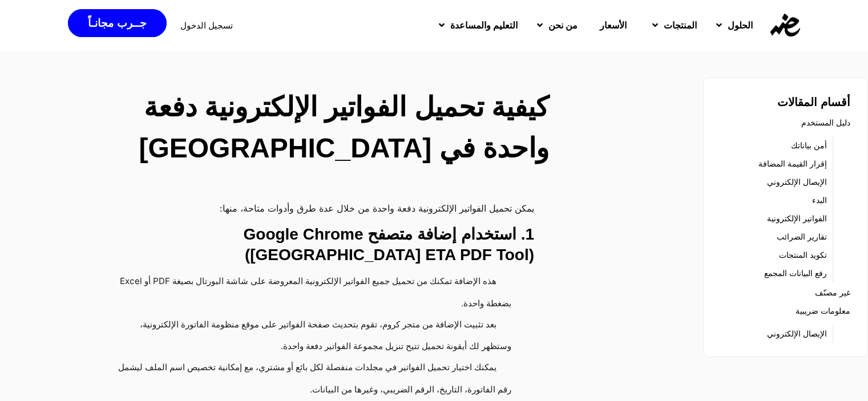  What do you see at coordinates (785, 26) in the screenshot?
I see `img: eDariba` at bounding box center [785, 26].